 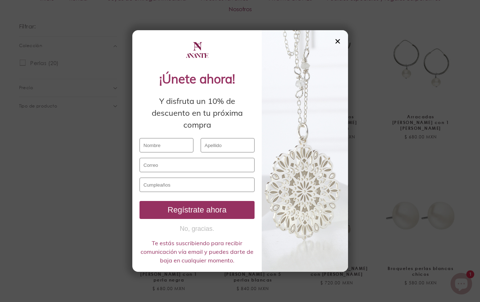 What do you see at coordinates (167, 145) in the screenshot?
I see `input: Nombre` at bounding box center [167, 145].